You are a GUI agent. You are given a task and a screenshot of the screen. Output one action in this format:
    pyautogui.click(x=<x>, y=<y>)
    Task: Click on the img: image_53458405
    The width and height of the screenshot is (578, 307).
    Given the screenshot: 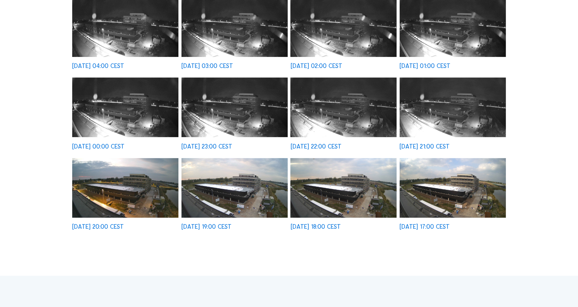 What is the action you would take?
    pyautogui.click(x=235, y=188)
    